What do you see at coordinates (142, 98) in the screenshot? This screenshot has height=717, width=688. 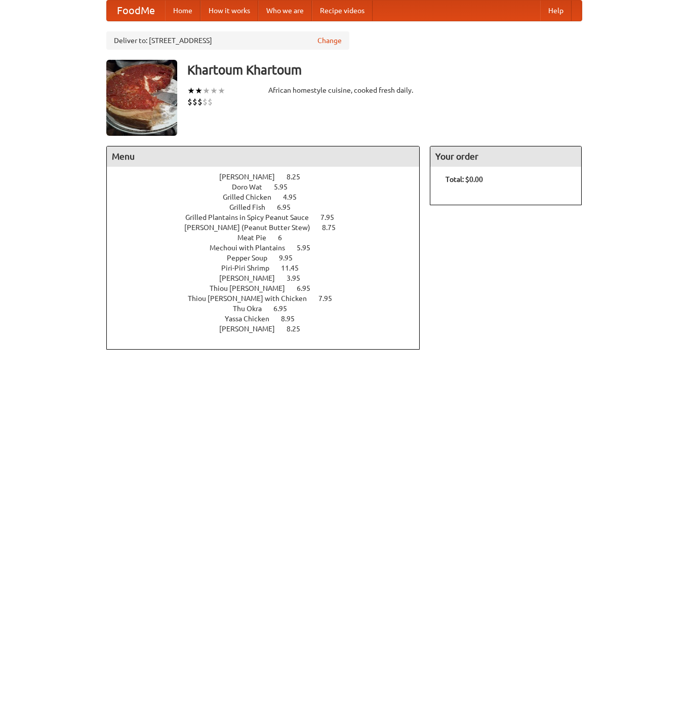 I see `img: angular.jpg` at bounding box center [142, 98].